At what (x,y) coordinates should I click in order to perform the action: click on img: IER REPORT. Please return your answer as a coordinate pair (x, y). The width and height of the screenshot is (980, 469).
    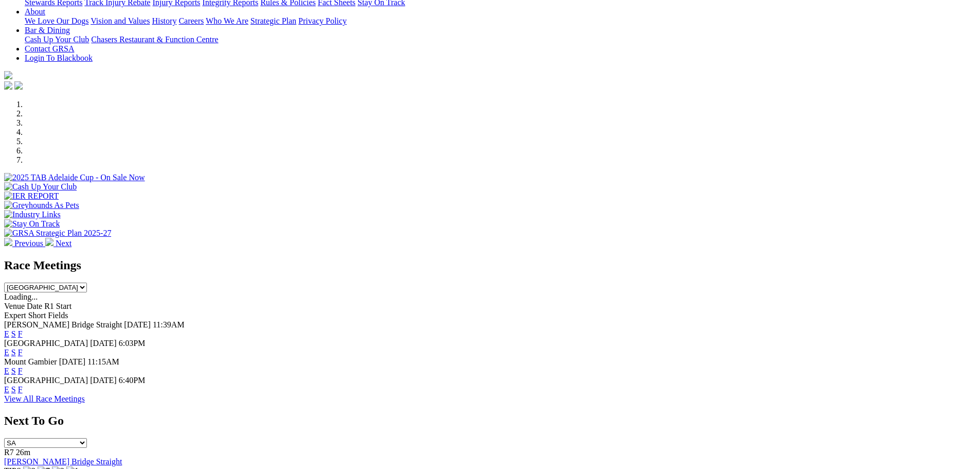
    Looking at the image, I should click on (31, 196).